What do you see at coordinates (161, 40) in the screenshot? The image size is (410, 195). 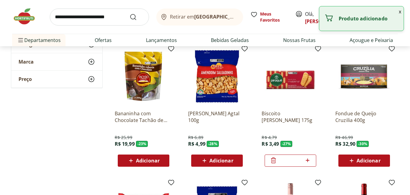 I see `a: Lançamentos` at bounding box center [161, 40].